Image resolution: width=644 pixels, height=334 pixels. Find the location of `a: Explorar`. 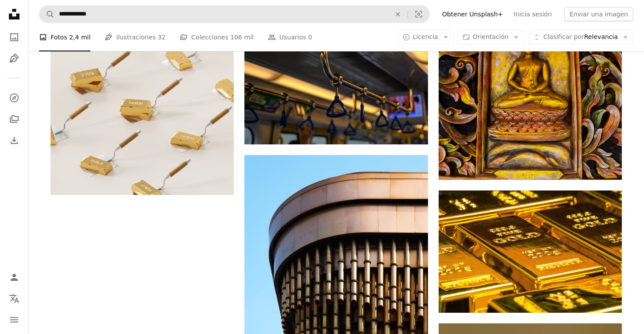

a: Explorar is located at coordinates (14, 98).